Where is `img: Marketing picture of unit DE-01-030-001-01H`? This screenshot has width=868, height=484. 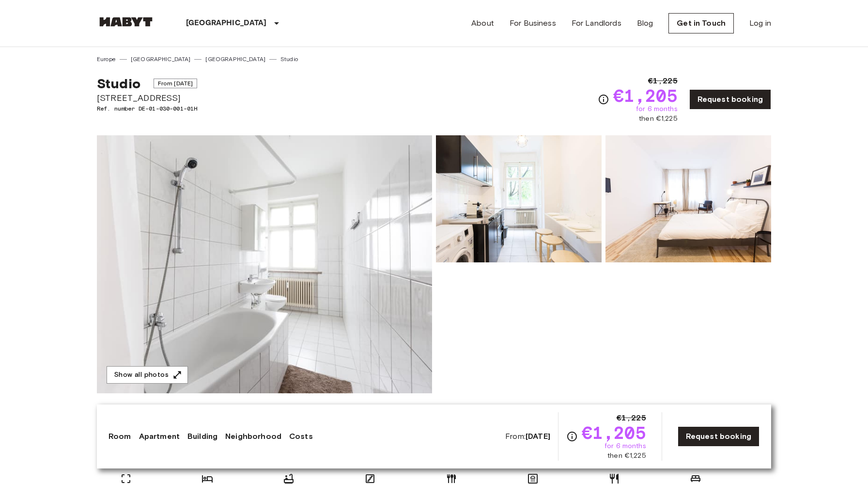
img: Marketing picture of unit DE-01-030-001-01H is located at coordinates (264, 265).